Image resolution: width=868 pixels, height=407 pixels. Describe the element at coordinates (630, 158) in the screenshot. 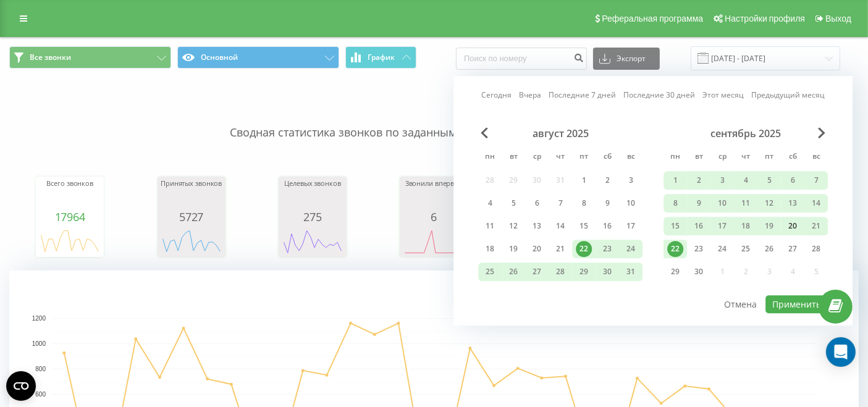

I see `abbr: воскресенье` at that location.